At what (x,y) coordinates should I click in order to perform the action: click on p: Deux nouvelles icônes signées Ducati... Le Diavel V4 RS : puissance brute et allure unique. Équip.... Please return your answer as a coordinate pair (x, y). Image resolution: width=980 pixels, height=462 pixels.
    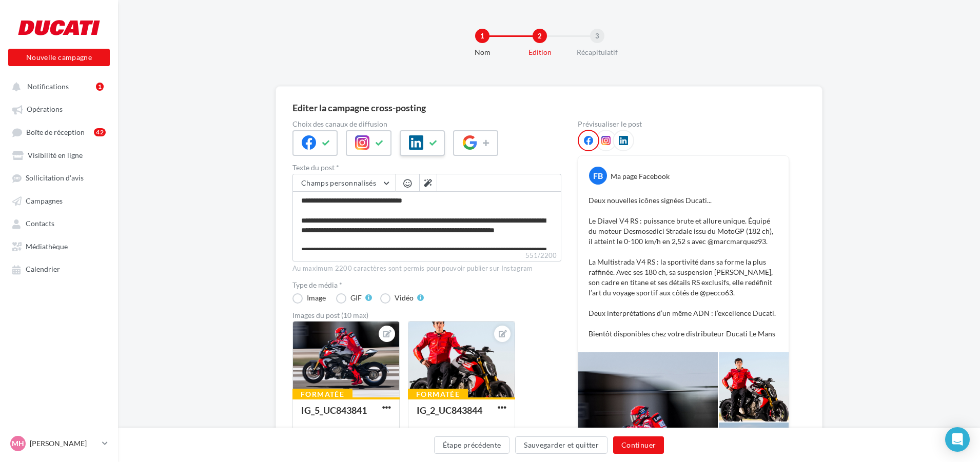
    Looking at the image, I should click on (684, 267).